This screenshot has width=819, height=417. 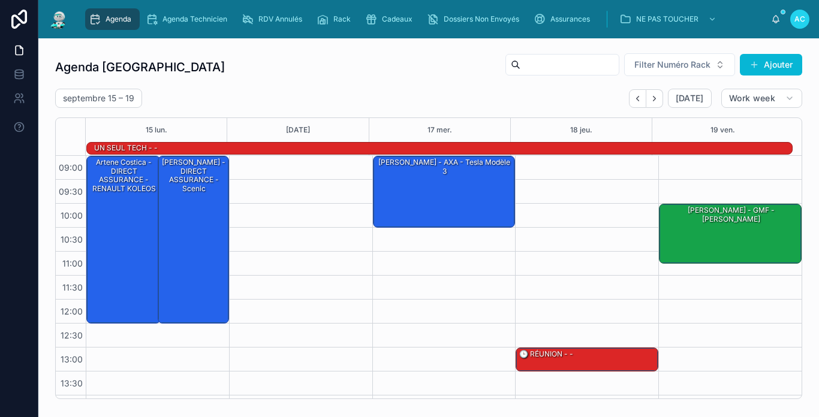 I want to click on img: App logo, so click(x=59, y=19).